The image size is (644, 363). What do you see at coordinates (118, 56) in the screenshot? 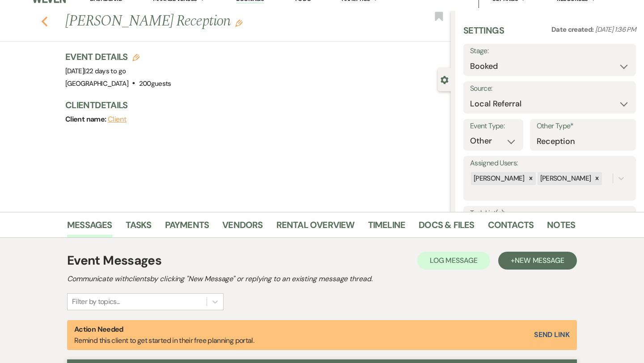
I see `h3: Event Details` at bounding box center [118, 56].